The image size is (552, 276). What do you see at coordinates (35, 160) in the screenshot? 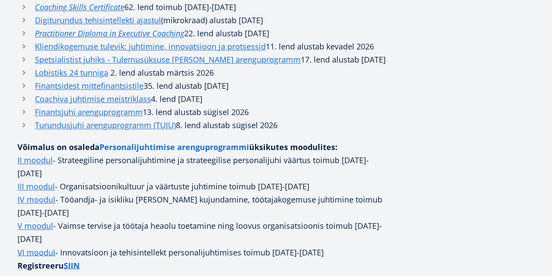
I see `a: II moodul` at bounding box center [35, 160].